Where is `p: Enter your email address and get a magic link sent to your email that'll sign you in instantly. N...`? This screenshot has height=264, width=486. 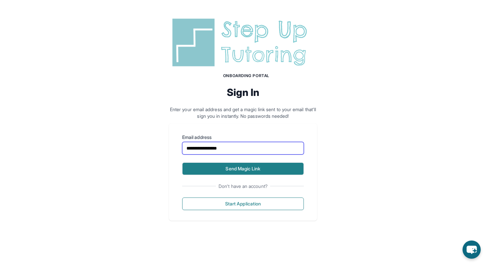 p: Enter your email address and get a magic link sent to your email that'll sign you in instantly. N... is located at coordinates (243, 113).